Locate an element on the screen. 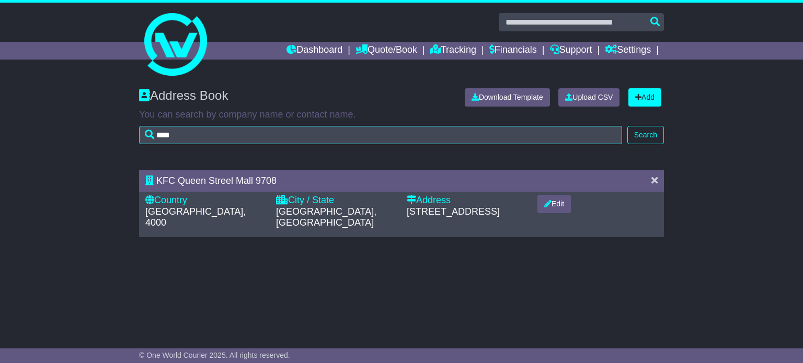  a: Support is located at coordinates (571, 51).